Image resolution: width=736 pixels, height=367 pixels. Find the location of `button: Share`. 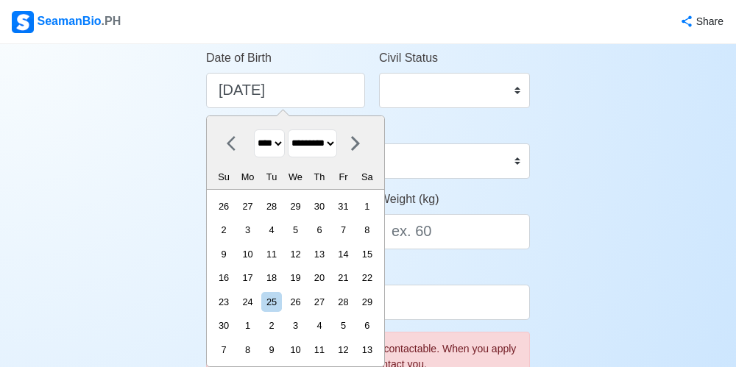

button: Share is located at coordinates (701, 21).